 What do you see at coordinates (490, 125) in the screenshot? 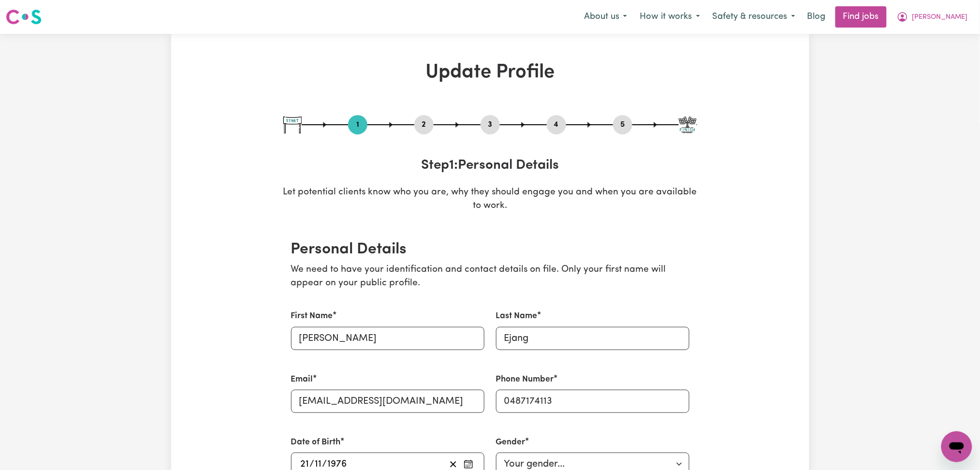
I see `button: Go to step 3` at bounding box center [490, 125].